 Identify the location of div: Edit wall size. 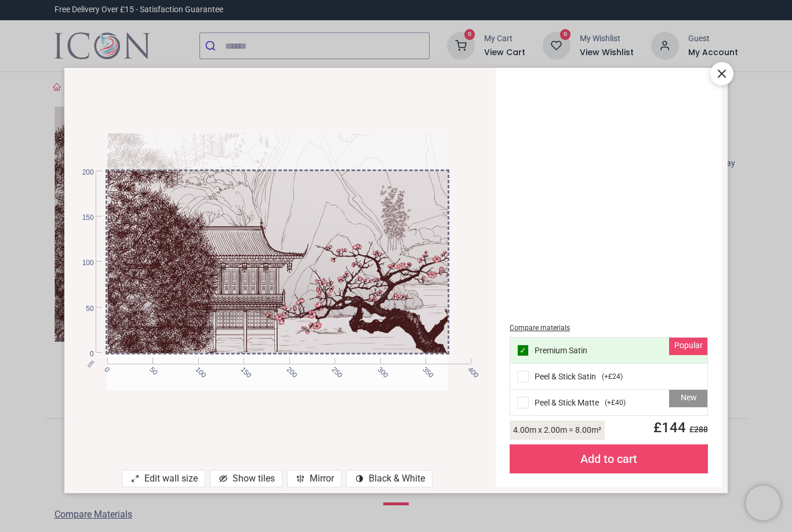
(164, 479).